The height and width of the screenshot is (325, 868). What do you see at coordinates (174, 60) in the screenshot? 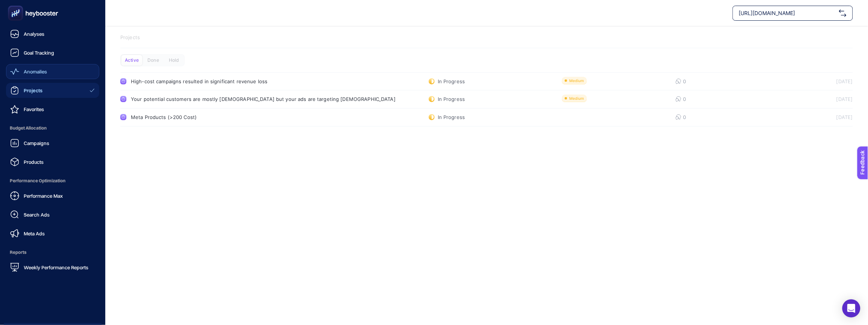
I see `div: Hold` at bounding box center [174, 60].